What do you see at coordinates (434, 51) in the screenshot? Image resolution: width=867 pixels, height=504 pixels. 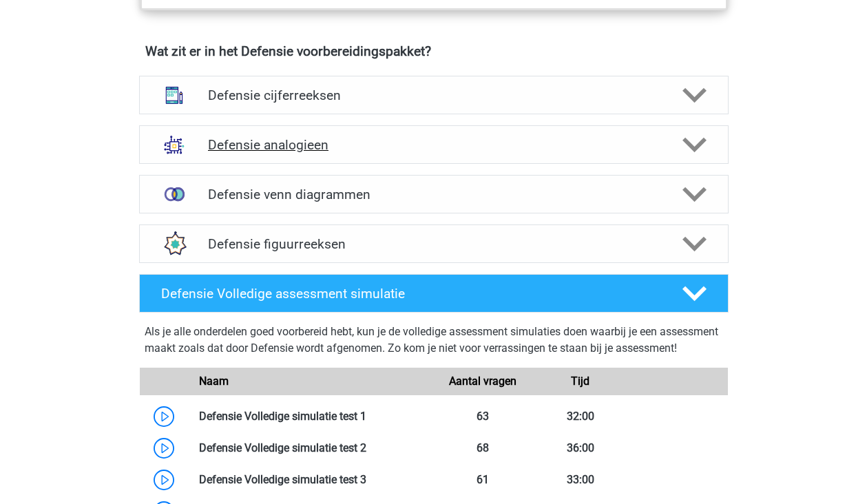 I see `h4: Wat zit er in het Defensie voorbereidingspakket?` at bounding box center [434, 51].